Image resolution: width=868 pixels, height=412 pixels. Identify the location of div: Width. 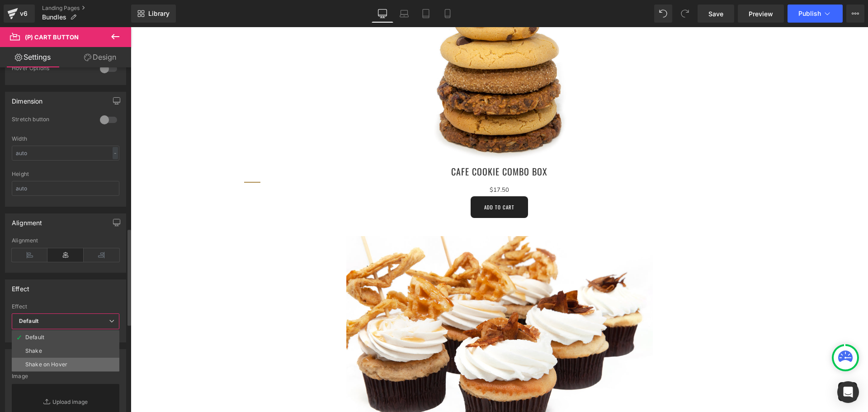
(66, 139).